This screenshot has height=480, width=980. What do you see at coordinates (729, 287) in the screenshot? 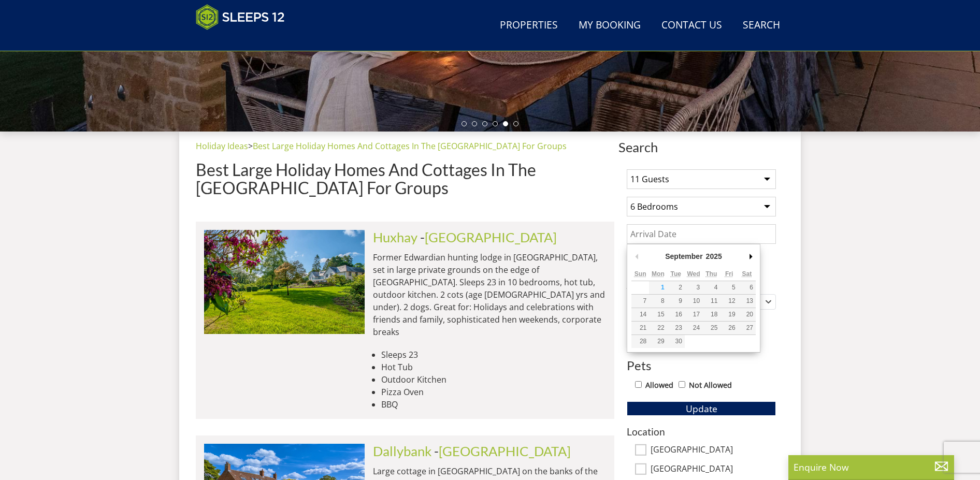
I see `button: 5` at bounding box center [729, 287].